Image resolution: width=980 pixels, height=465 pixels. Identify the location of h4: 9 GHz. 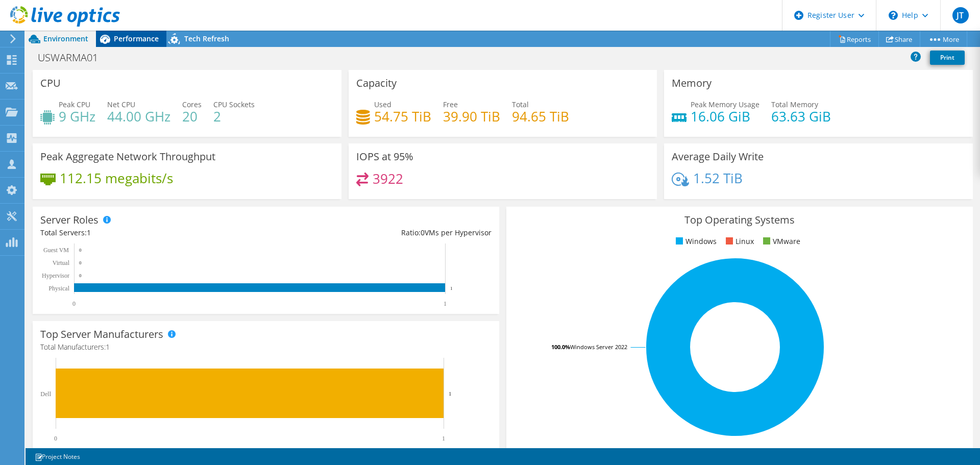
(77, 116).